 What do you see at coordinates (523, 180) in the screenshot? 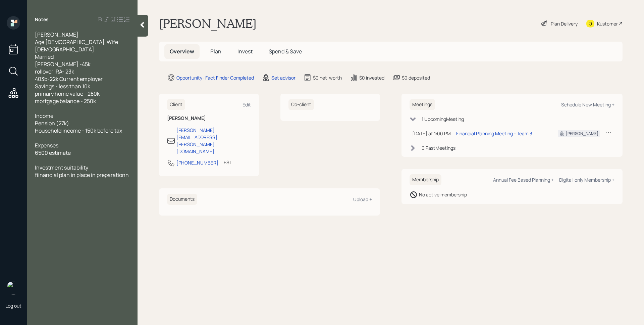
I see `div: Annual Fee Based Planning +` at bounding box center [523, 180].